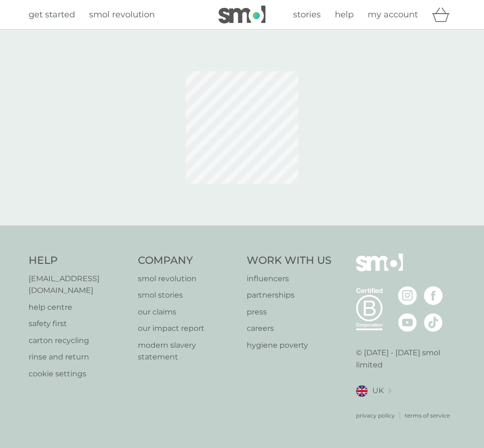 The width and height of the screenshot is (484, 448). What do you see at coordinates (289, 312) in the screenshot?
I see `a: press` at bounding box center [289, 312].